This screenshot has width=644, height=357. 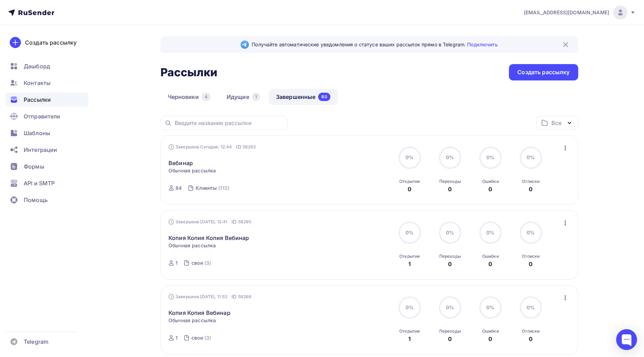 I want to click on a: Рассылки, so click(x=47, y=99).